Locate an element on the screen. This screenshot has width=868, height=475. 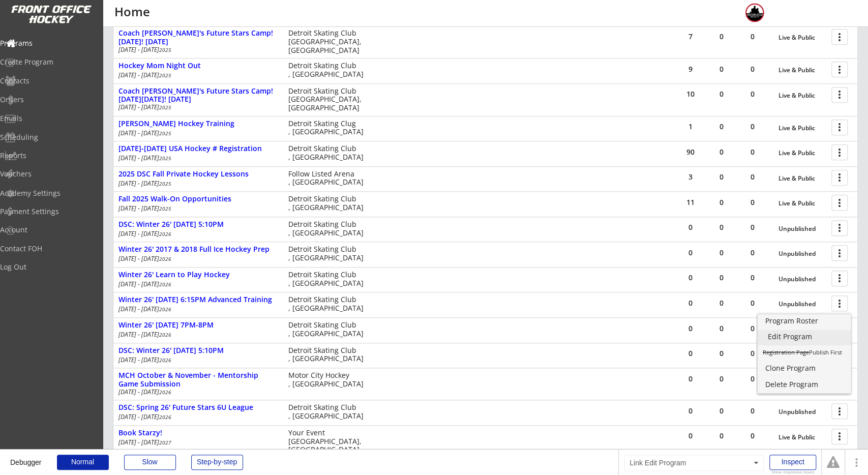
s: Registration Page is located at coordinates (786, 352).